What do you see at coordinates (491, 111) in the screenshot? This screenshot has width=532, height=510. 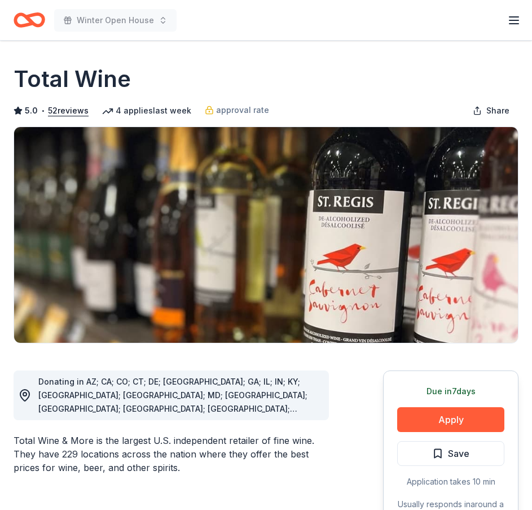 I see `button: Share` at bounding box center [491, 111].